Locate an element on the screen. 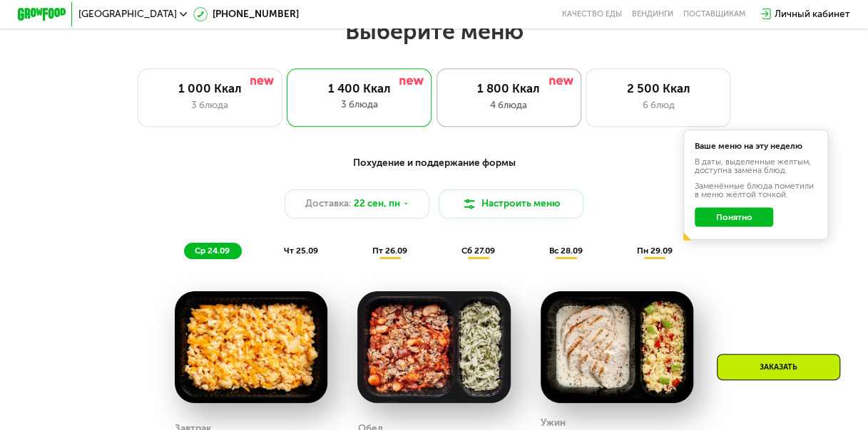  div: 1 000 Ккал is located at coordinates (210, 88).